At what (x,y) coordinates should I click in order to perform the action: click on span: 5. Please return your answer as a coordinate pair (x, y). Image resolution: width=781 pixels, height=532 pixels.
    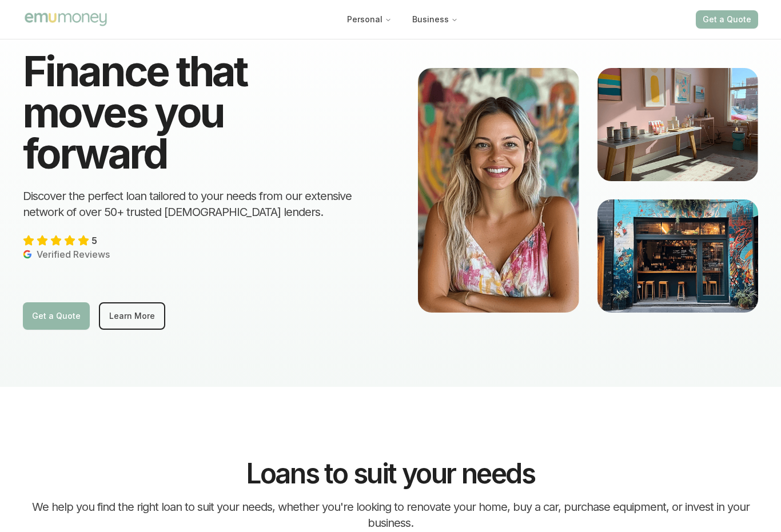
    Looking at the image, I should click on (94, 240).